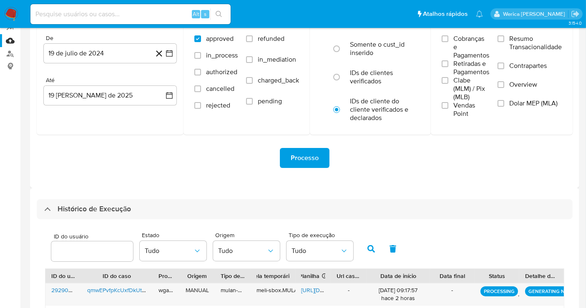 The image size is (586, 308). I want to click on span: Alt, so click(196, 14).